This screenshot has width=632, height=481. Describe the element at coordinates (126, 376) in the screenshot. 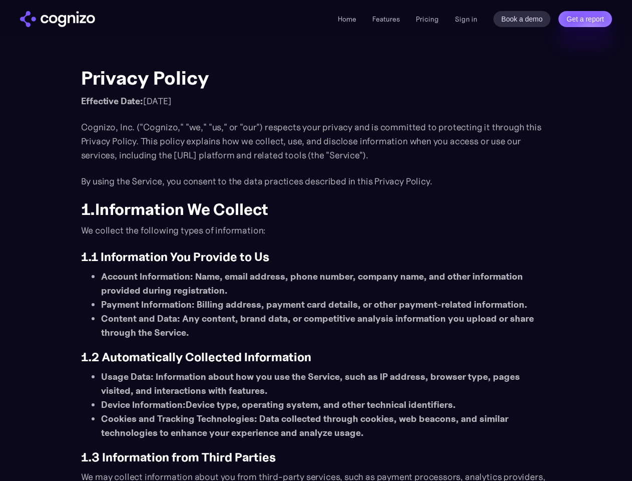

I see `strong: Usage Data` at that location.